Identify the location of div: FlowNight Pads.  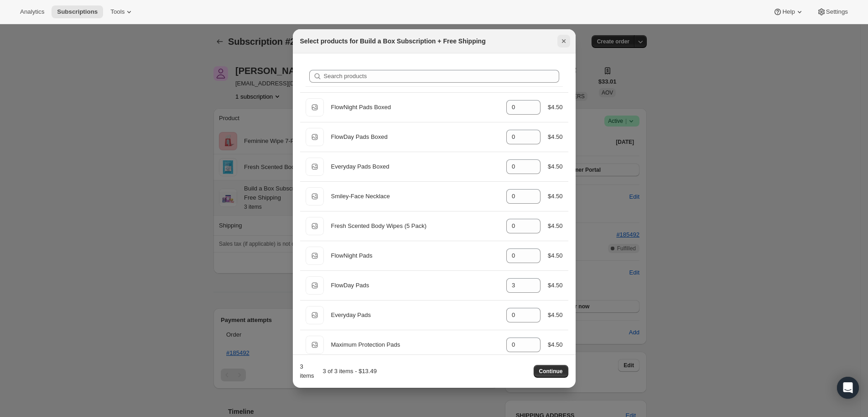
(415, 256).